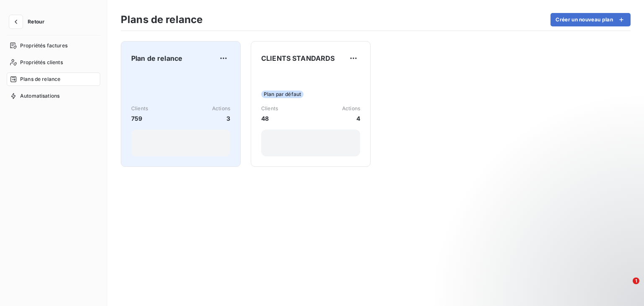 This screenshot has width=644, height=306. I want to click on a: Propriétés clients, so click(53, 62).